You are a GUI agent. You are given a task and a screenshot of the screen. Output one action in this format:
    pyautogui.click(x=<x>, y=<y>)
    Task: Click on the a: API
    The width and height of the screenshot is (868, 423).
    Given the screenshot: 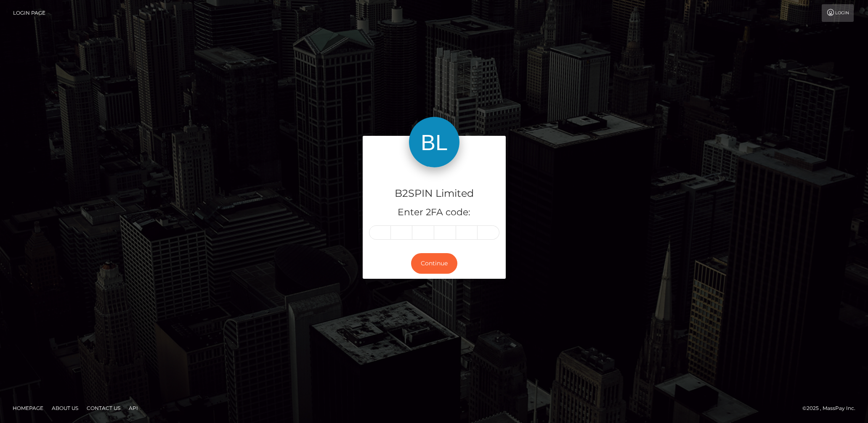 What is the action you would take?
    pyautogui.click(x=133, y=408)
    